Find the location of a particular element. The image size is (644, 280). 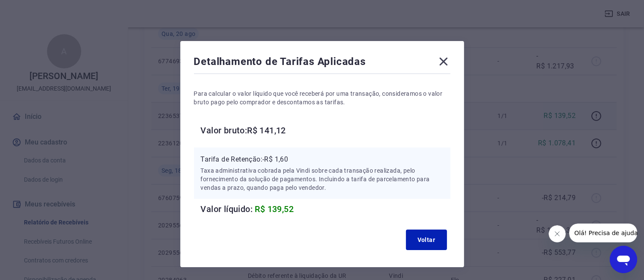

h6: Valor bruto: R$ 141,12 is located at coordinates (326, 130).